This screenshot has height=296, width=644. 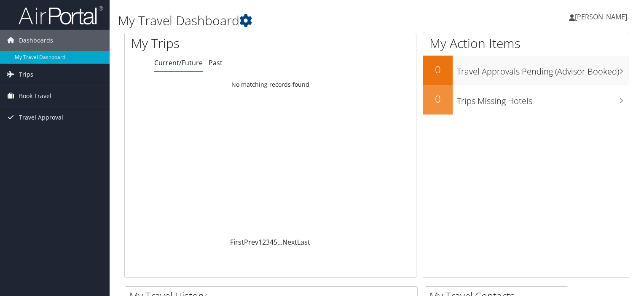 I want to click on span: Dashboards, so click(x=36, y=41).